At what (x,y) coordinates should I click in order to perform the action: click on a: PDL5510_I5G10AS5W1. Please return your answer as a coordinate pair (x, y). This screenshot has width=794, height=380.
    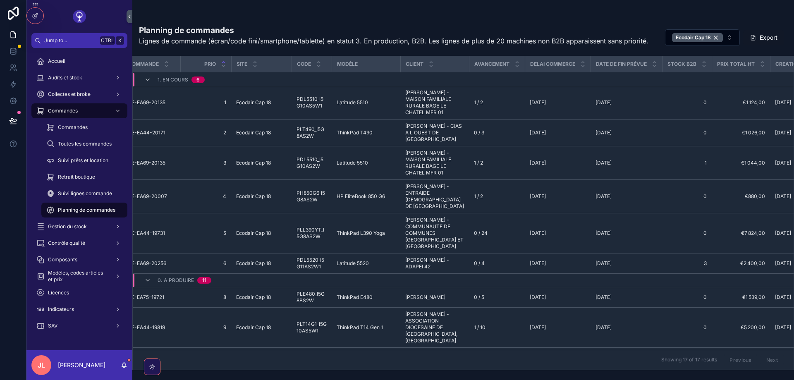
    Looking at the image, I should click on (311, 103).